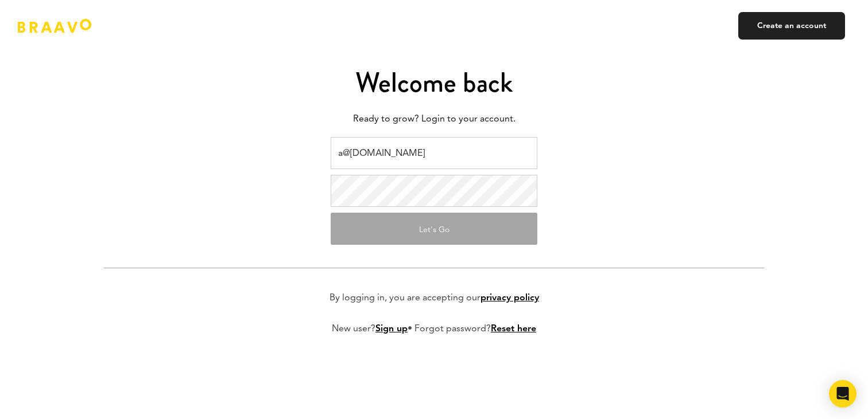  What do you see at coordinates (434, 229) in the screenshot?
I see `button: Let's Go` at bounding box center [434, 229].